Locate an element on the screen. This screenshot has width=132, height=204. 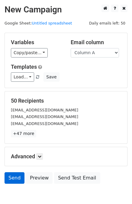
a: Untitled spreadsheet is located at coordinates (52, 23).